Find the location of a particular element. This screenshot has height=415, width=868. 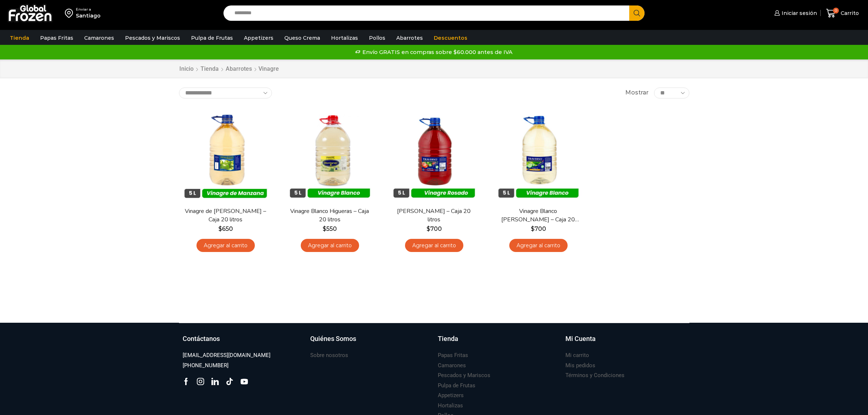

div: Santiago is located at coordinates (88, 16).